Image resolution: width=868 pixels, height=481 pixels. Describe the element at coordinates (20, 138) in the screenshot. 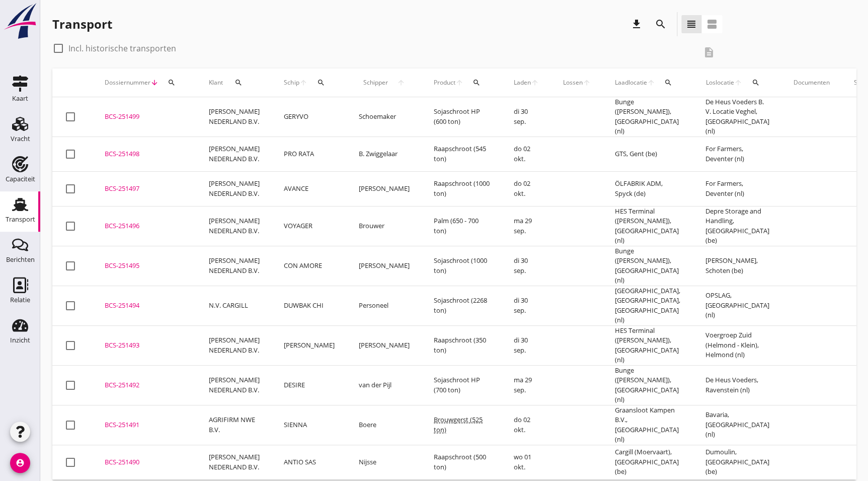

I see `div: Vracht` at that location.